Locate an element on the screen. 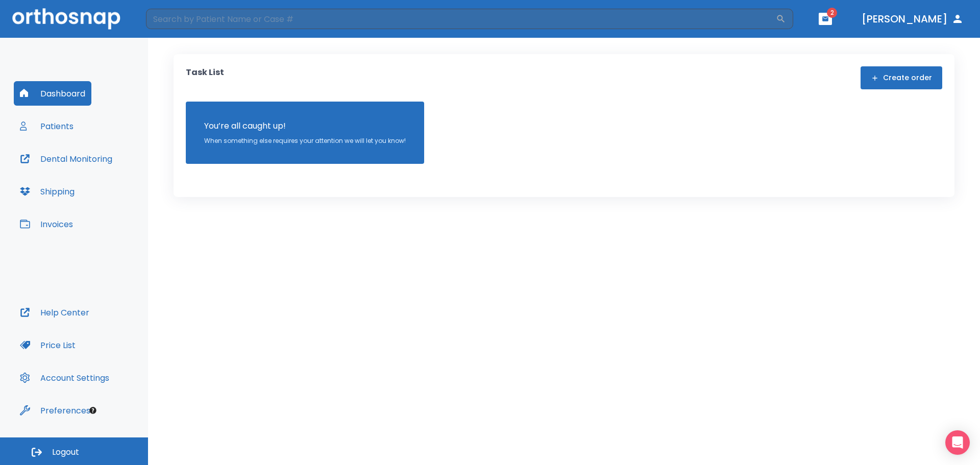 The width and height of the screenshot is (980, 465). p: Task List is located at coordinates (205, 78).